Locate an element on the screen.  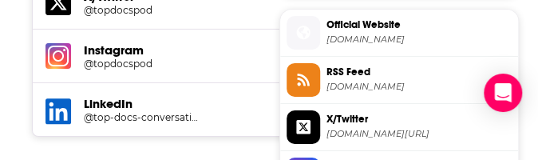
a: @top-docs-conversations-with-award-winning-filmmakers/ is located at coordinates (260, 117).